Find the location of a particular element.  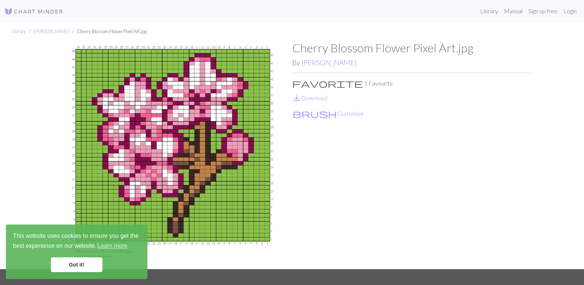

i: Download is located at coordinates (296, 98).